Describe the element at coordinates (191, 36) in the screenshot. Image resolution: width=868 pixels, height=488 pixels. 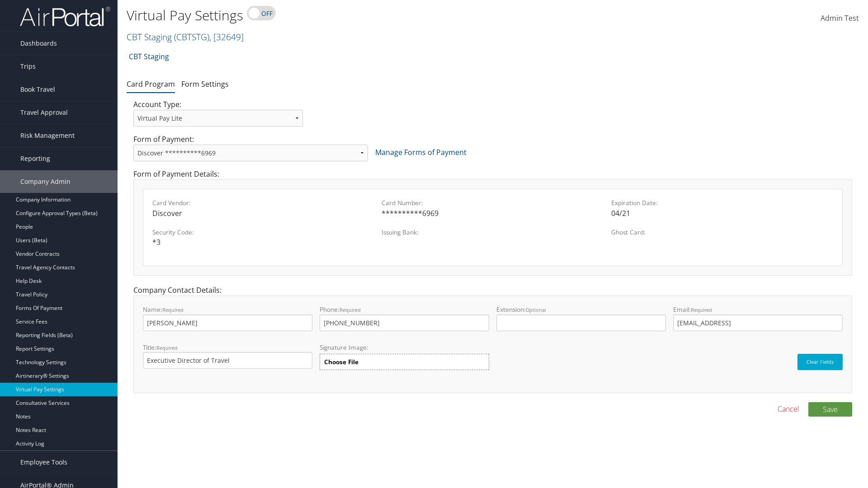
I see `span: ( CBTSTG )` at that location.